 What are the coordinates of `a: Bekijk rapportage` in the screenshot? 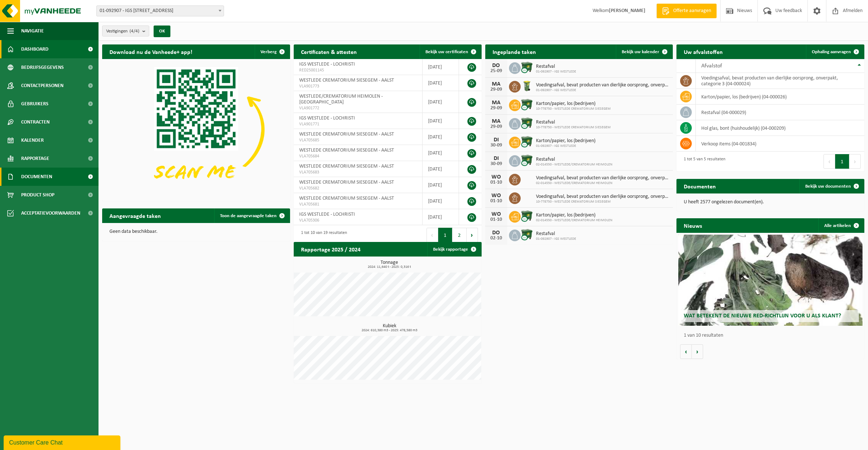 It's located at (454, 250).